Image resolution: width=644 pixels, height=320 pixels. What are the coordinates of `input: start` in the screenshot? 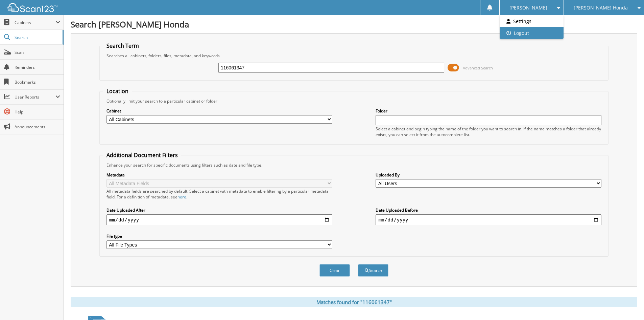 It's located at (219, 220).